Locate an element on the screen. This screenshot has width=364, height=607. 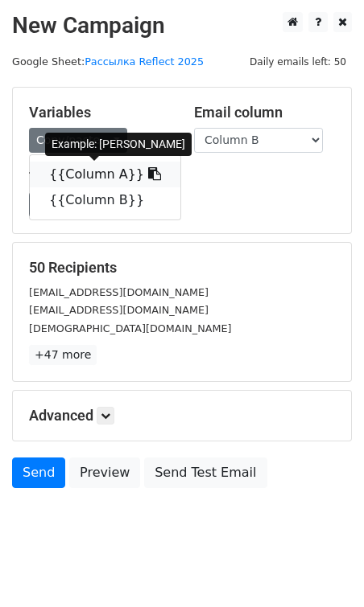
h5: Advanced is located at coordinates (182, 416).